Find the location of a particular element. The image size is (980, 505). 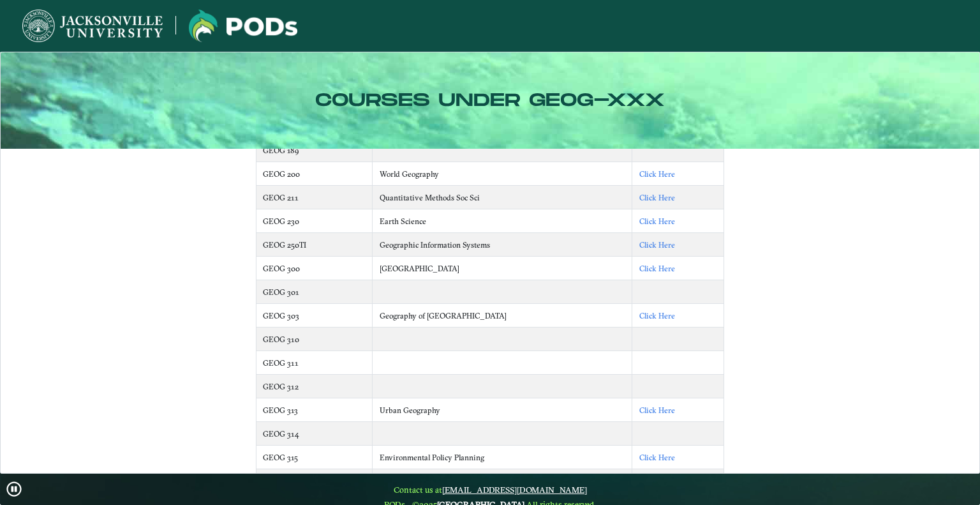

td: GEOG 312 is located at coordinates (314, 387).